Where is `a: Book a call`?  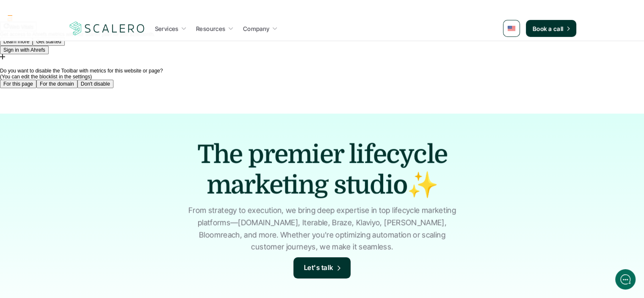 a: Book a call is located at coordinates (551, 29).